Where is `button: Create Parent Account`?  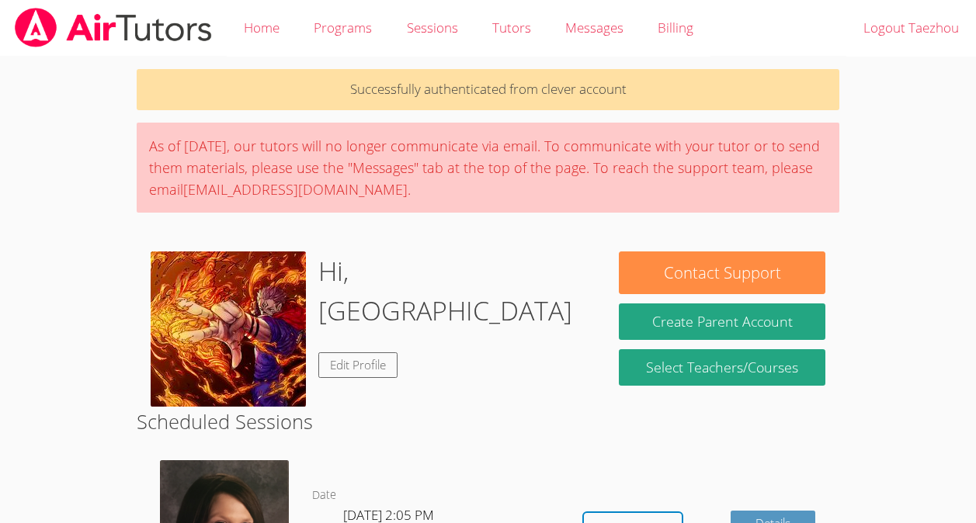 button: Create Parent Account is located at coordinates (722, 322).